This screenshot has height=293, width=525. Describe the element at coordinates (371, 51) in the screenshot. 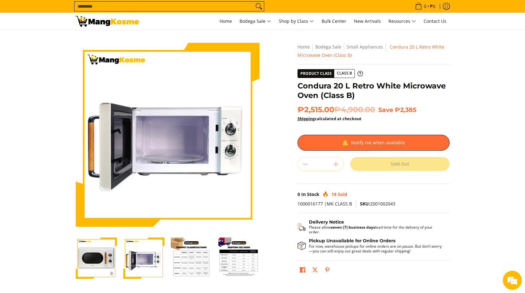

I see `span: Condura 20 L Retro White Microwave Oven (Class B)` at that location.